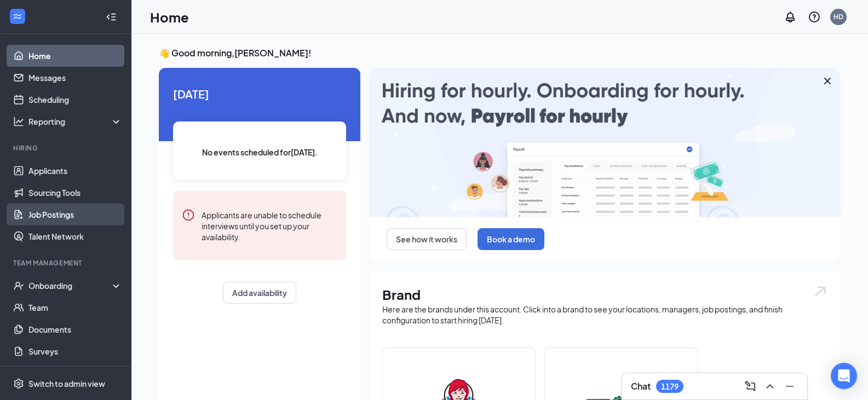 The height and width of the screenshot is (400, 868). What do you see at coordinates (814, 17) in the screenshot?
I see `svg: QuestionInfo` at bounding box center [814, 17].